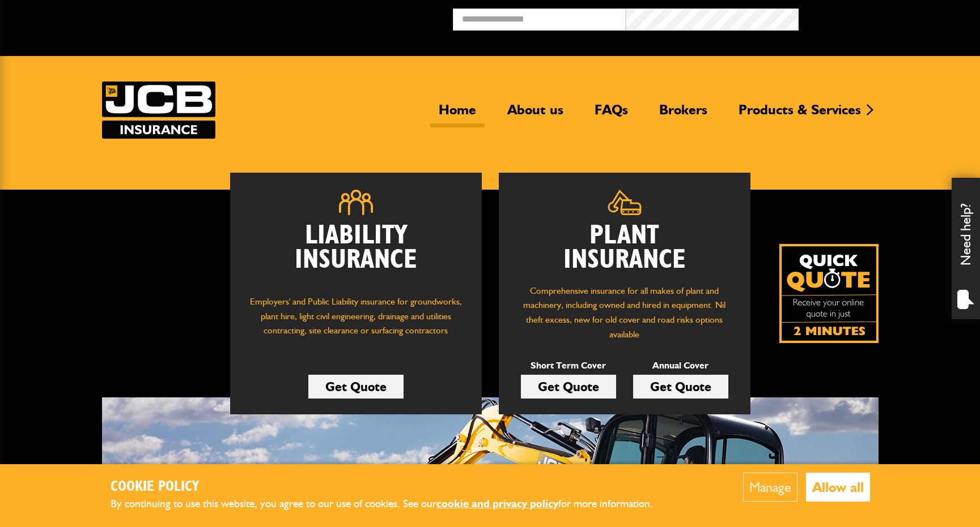 Image resolution: width=980 pixels, height=527 pixels. Describe the element at coordinates (391, 504) in the screenshot. I see `p: By continuing to use this website, you agree to our use of cookies. See our for more information.` at that location.